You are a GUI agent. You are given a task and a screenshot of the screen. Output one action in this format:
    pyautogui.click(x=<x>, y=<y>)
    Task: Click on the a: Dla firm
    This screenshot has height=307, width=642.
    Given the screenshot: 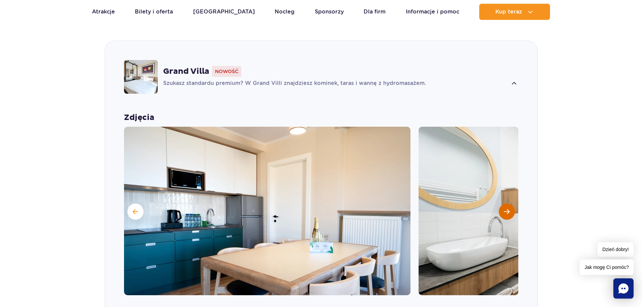 What is the action you would take?
    pyautogui.click(x=374, y=12)
    